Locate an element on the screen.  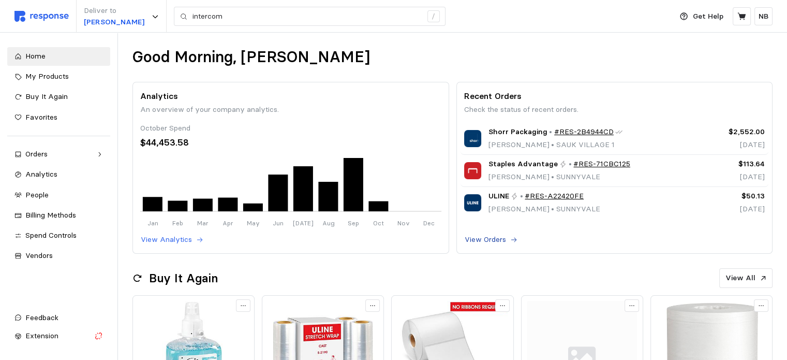
span: Feedback is located at coordinates (42, 317).